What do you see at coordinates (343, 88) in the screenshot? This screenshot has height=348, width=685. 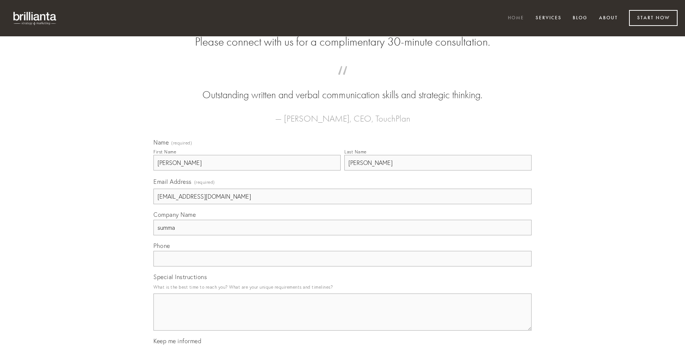 I see `blockquote: Outstanding written and verbal communication skills and strategic thinking.` at bounding box center [343, 88].